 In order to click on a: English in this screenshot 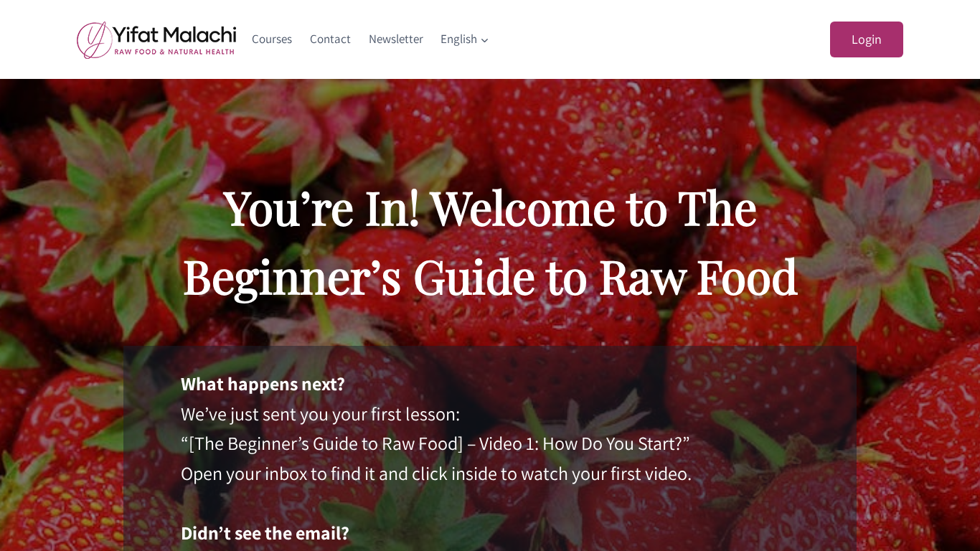, I will do `click(465, 39)`.